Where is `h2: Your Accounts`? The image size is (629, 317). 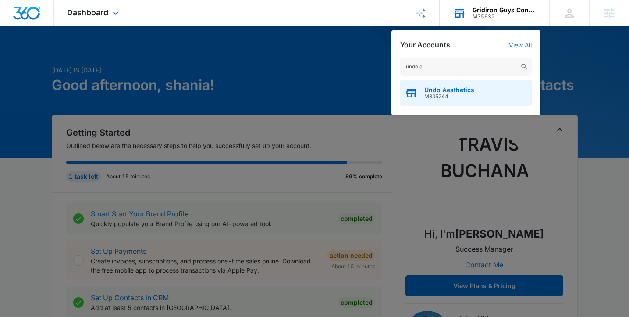
h2: Your Accounts is located at coordinates (425, 45).